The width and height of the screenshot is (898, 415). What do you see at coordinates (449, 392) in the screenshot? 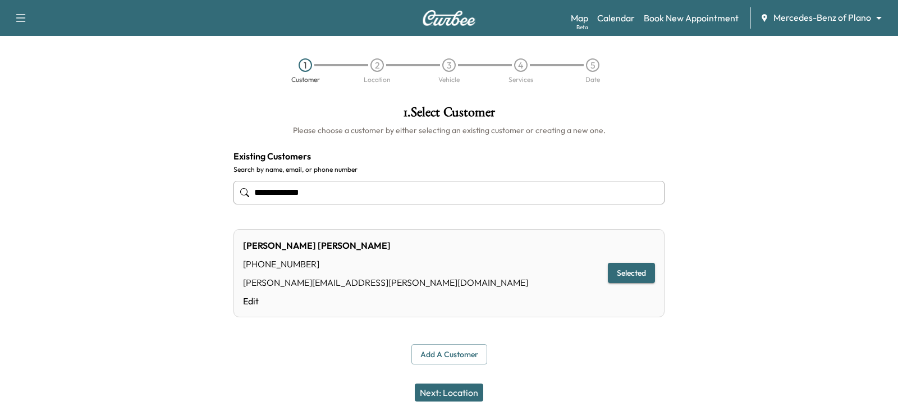
I see `button: Next: Location` at bounding box center [449, 392].